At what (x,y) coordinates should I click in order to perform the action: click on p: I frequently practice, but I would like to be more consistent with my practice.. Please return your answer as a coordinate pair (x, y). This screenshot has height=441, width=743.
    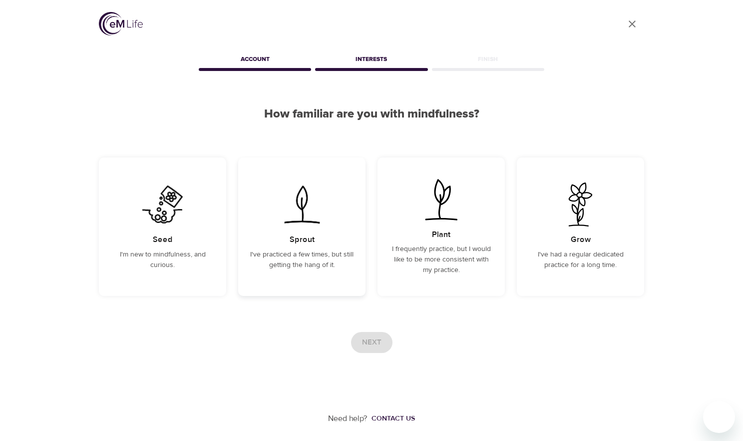
    Looking at the image, I should click on (441, 259).